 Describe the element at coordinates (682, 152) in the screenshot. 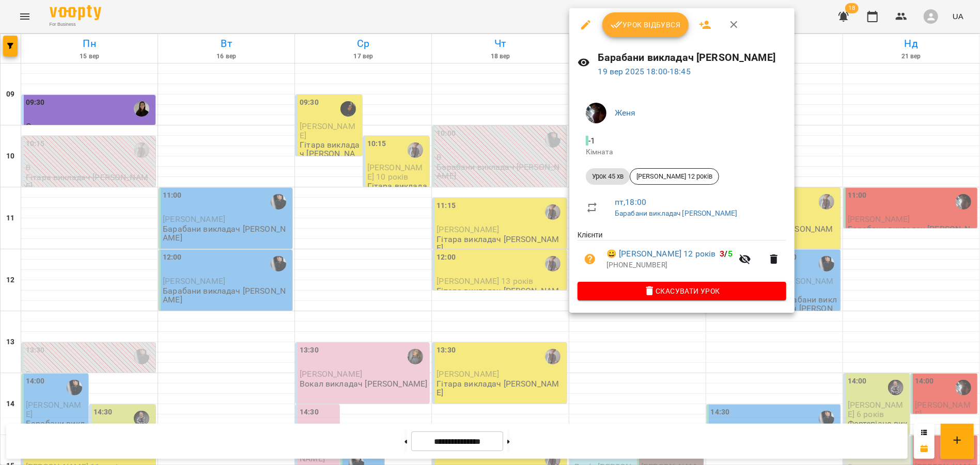

I see `p: Кімната` at that location.